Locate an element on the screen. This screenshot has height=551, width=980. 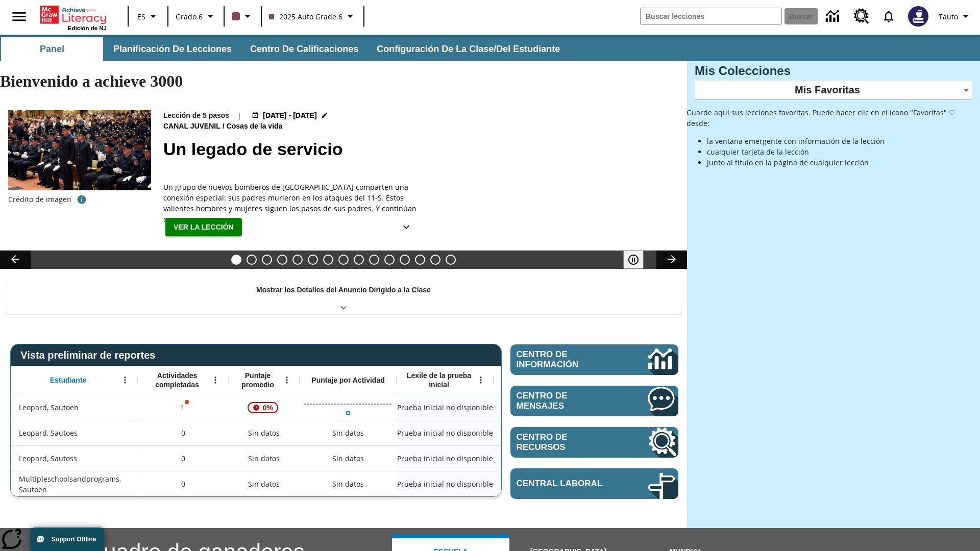
div: Mostrar los Detalles del Anuncio Dirigido a la Clase is located at coordinates (344, 296).